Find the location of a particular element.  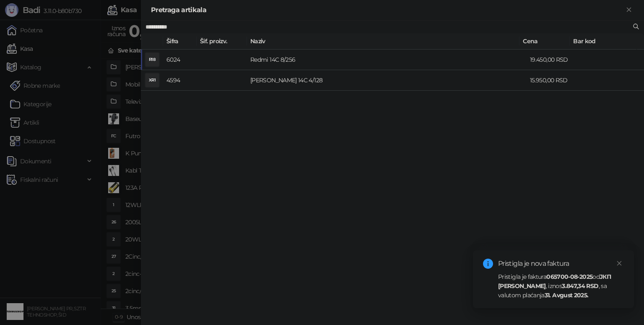

div: Pristigla je faktura od , iznos , sa valutom plaćanja is located at coordinates (561, 286).